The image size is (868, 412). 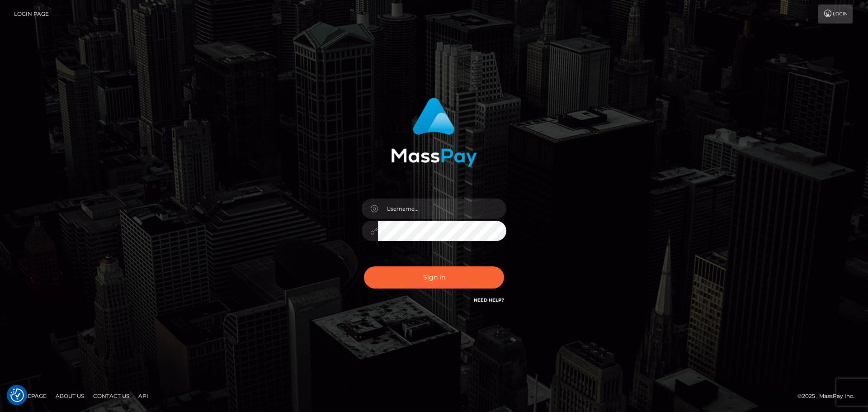 What do you see at coordinates (835, 14) in the screenshot?
I see `a: Login` at bounding box center [835, 14].